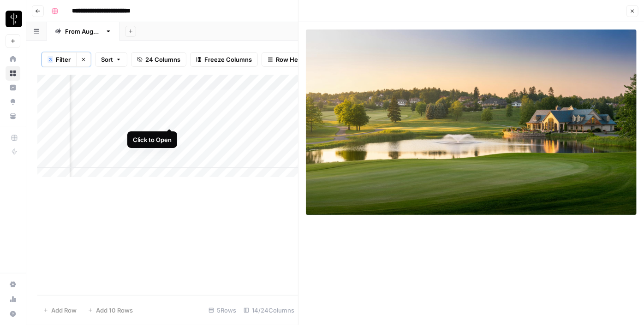 This screenshot has width=644, height=325. What do you see at coordinates (59, 59) in the screenshot?
I see `button: 3Filter` at bounding box center [59, 59].